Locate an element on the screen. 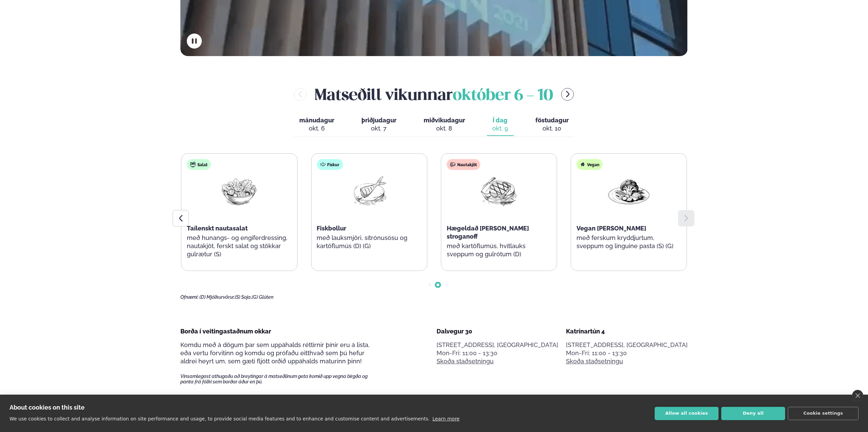  p: með hunangs- og engiferdressing, nautakjöt, ferskt salat og stökkar gulrætur (S) is located at coordinates (239, 246).